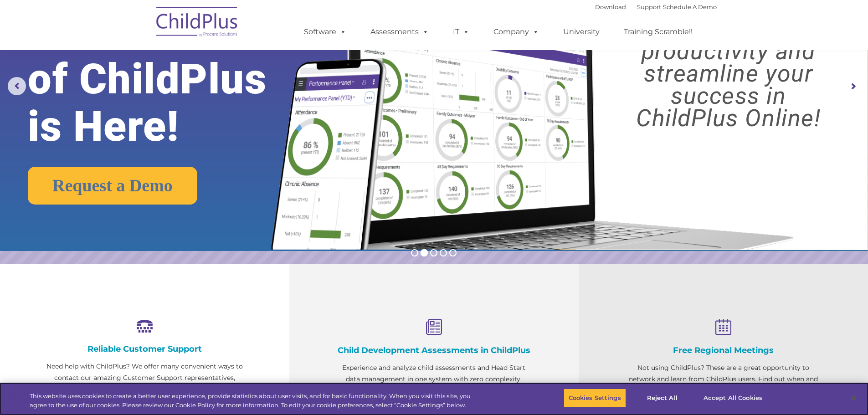 The width and height of the screenshot is (868, 415). What do you see at coordinates (461, 32) in the screenshot?
I see `a: IT` at bounding box center [461, 32].